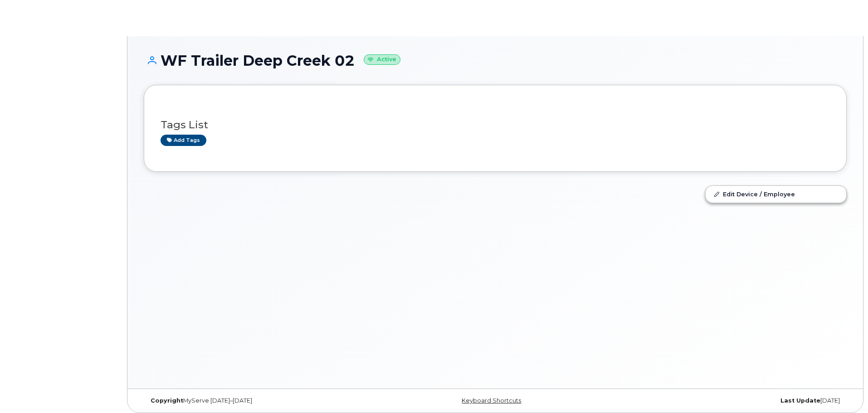  Describe the element at coordinates (801, 400) in the screenshot. I see `strong: Last Update` at that location.